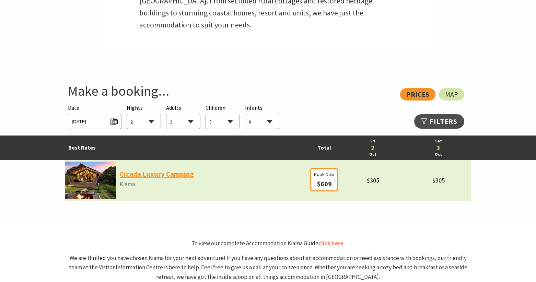  What do you see at coordinates (268, 267) in the screenshot?
I see `p: We are thrilled you have chosen Kiama for your next adventure! If you have any questions about an...` at bounding box center [268, 267].